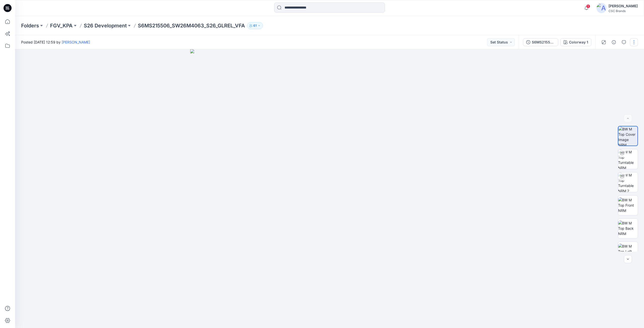 Image resolution: width=644 pixels, height=328 pixels. I want to click on span: 1, so click(588, 7).